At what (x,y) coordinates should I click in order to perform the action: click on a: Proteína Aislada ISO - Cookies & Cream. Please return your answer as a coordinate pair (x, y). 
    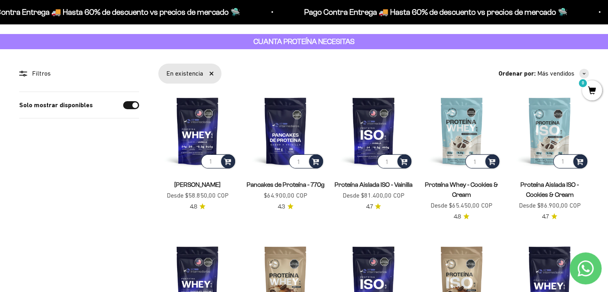
    Looking at the image, I should click on (550, 189).